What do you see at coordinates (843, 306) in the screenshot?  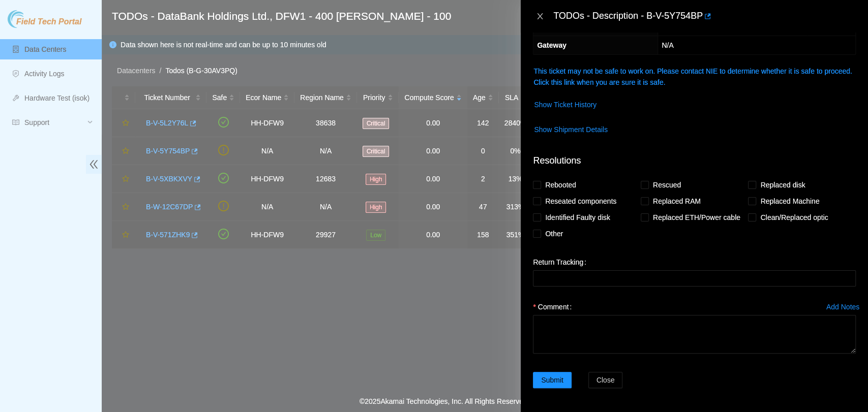 I see `button: Add Notes` at bounding box center [843, 306].